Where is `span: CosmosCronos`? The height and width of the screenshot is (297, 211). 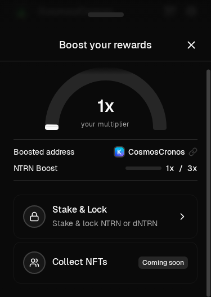
span: CosmosCronos is located at coordinates (156, 152).